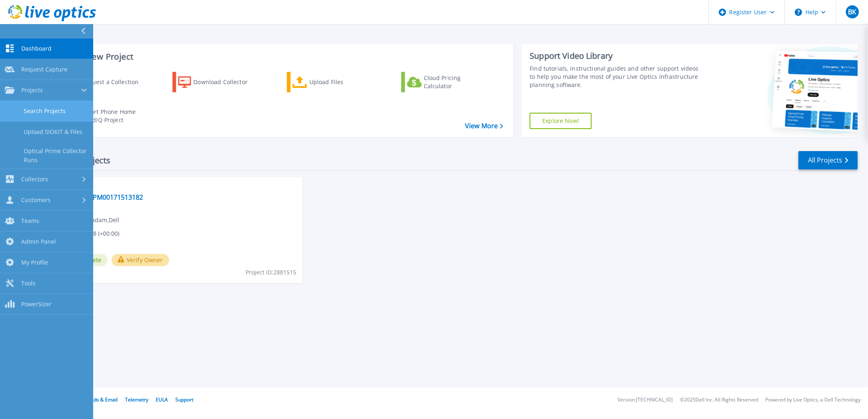 The width and height of the screenshot is (868, 419). What do you see at coordinates (104, 399) in the screenshot?
I see `a: Ads & Email` at bounding box center [104, 399].